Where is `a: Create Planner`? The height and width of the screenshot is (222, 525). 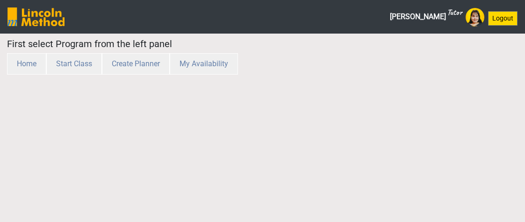 a: Create Planner is located at coordinates (135, 64).